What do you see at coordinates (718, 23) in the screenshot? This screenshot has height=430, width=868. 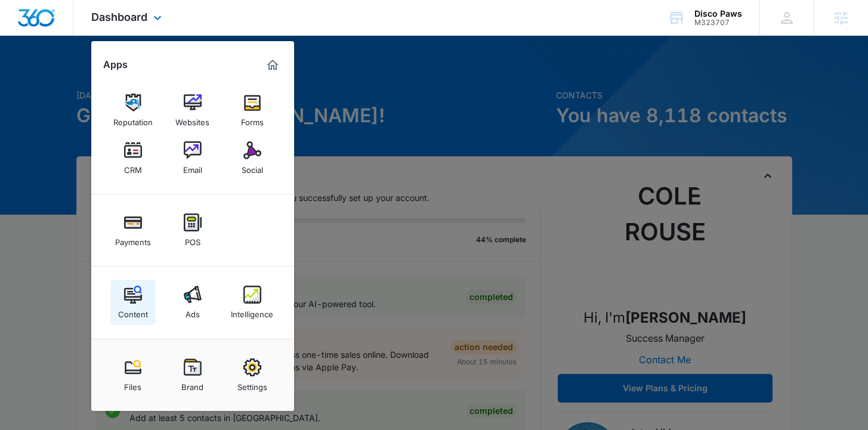 I see `div: account id` at bounding box center [718, 23].